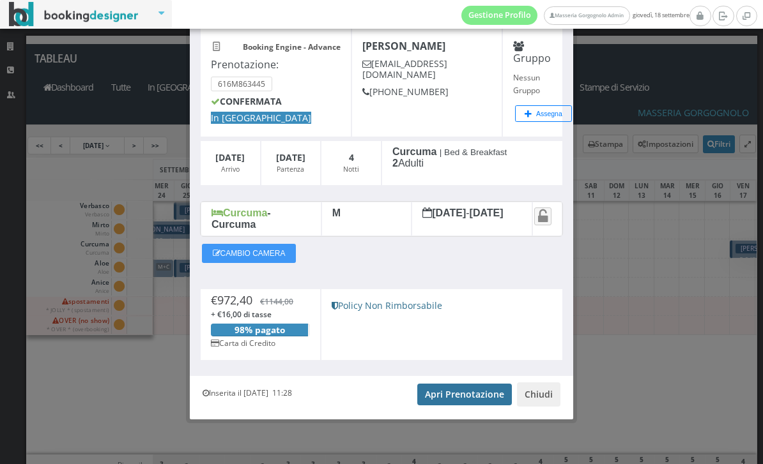 Image resolution: width=763 pixels, height=464 pixels. I want to click on b: Booking Engine - Advance, so click(291, 47).